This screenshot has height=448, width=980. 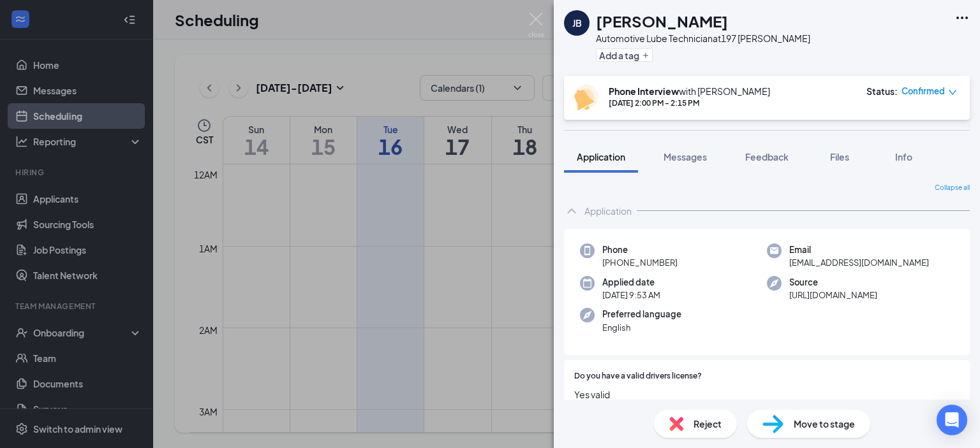 What do you see at coordinates (952, 93) in the screenshot?
I see `span: down` at bounding box center [952, 93].